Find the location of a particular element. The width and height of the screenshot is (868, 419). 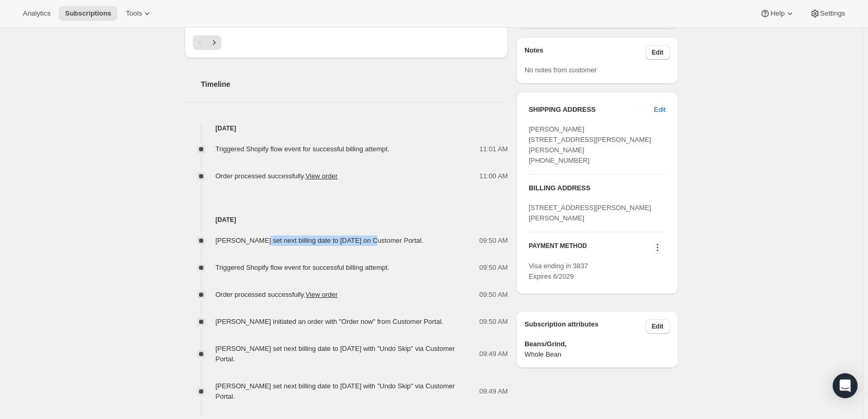

span: Visa ending in 3837 Expires 6/2029 is located at coordinates (558, 271).